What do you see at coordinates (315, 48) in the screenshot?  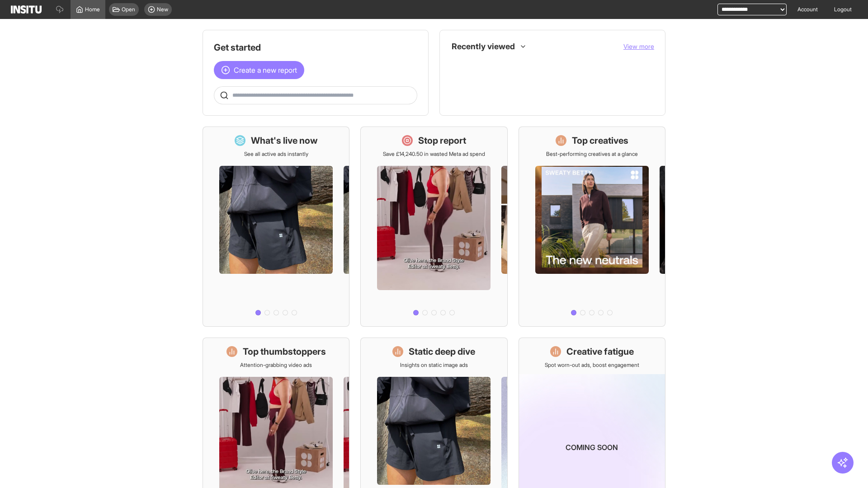 I see `h1: Get started` at bounding box center [315, 48].